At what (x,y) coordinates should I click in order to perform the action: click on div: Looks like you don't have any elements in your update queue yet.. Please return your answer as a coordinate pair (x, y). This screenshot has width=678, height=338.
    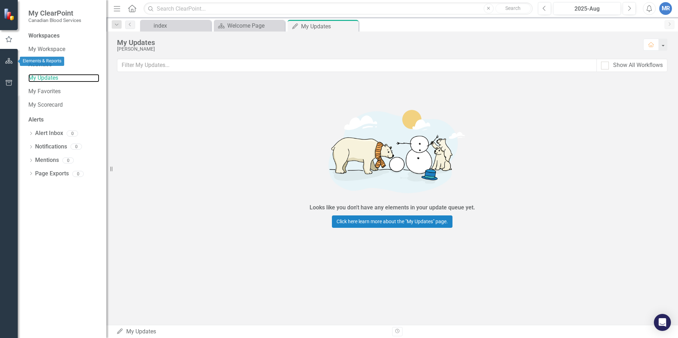
    Looking at the image, I should click on (392, 208).